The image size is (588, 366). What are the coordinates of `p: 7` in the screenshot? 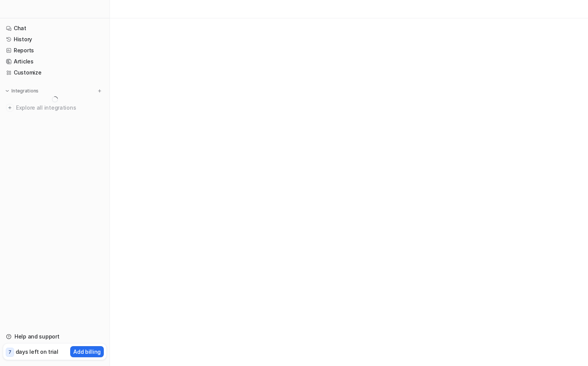 It's located at (10, 352).